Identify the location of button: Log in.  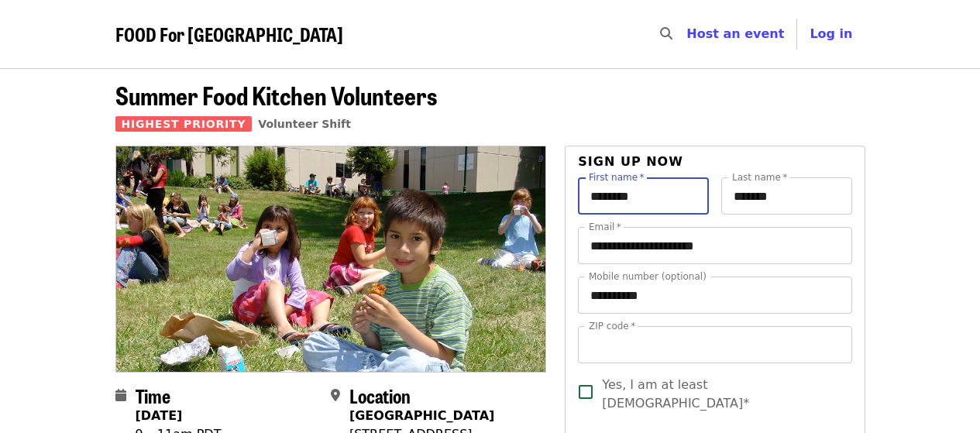
(831, 34).